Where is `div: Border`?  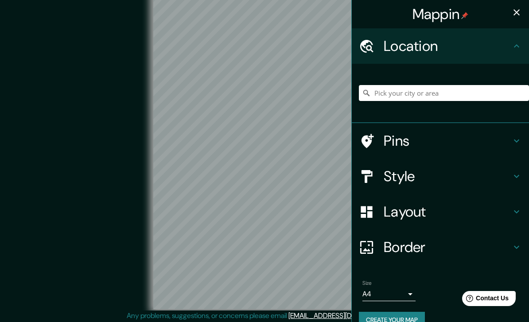
div: Border is located at coordinates (441, 247).